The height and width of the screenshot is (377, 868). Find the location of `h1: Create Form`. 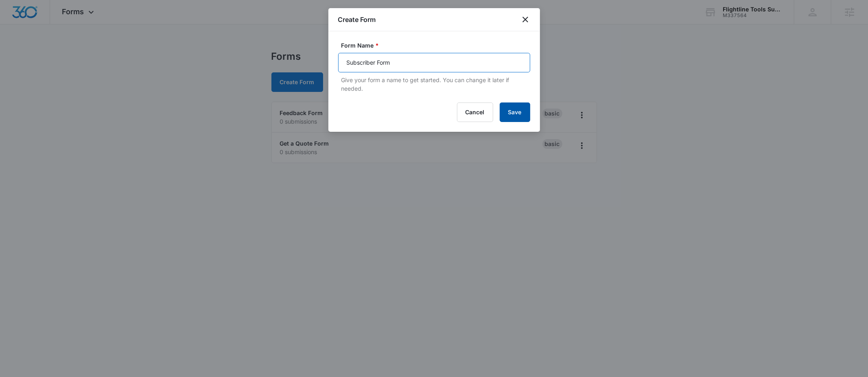

h1: Create Form is located at coordinates (357, 20).